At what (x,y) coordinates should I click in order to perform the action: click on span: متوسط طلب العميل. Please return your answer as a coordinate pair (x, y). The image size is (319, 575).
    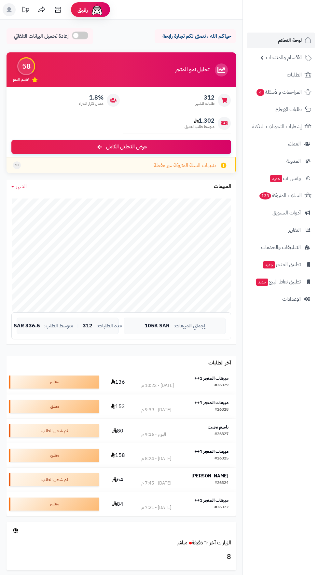
    Looking at the image, I should click on (199, 126).